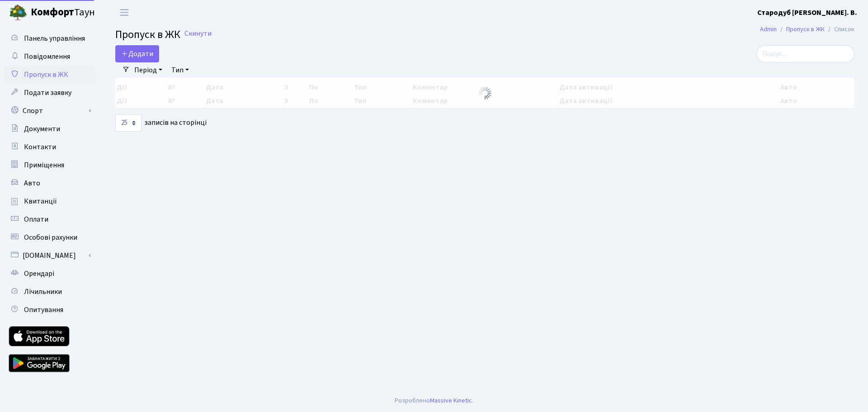  Describe the element at coordinates (807, 30) in the screenshot. I see `nav: breadcrumb` at that location.